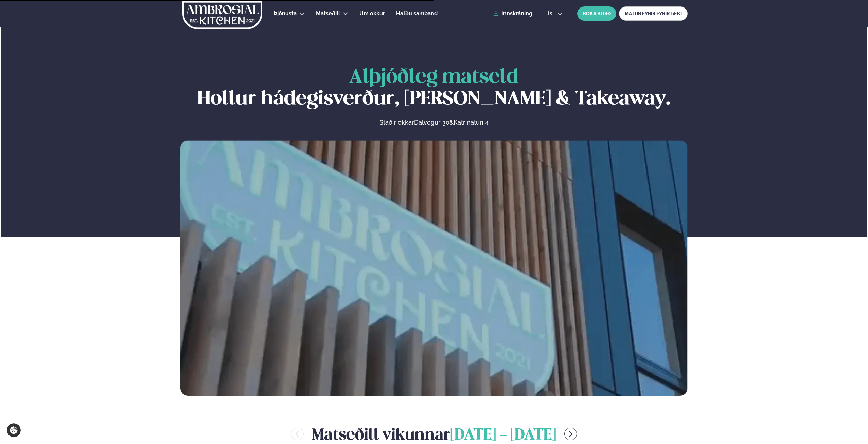 The width and height of the screenshot is (868, 444). What do you see at coordinates (328, 14) in the screenshot?
I see `span: Matseðill` at bounding box center [328, 14].